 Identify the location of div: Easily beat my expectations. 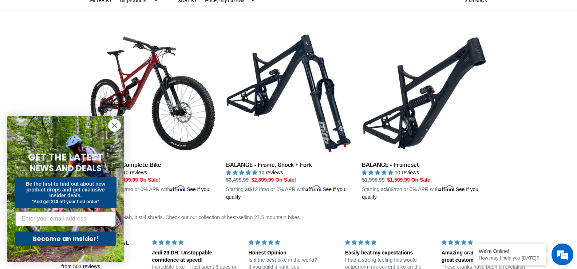
(389, 253).